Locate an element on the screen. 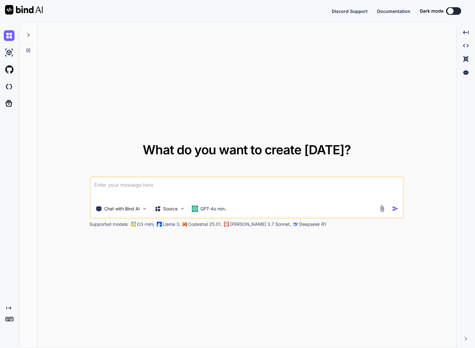  p: GPT-4o min.. is located at coordinates (214, 209).